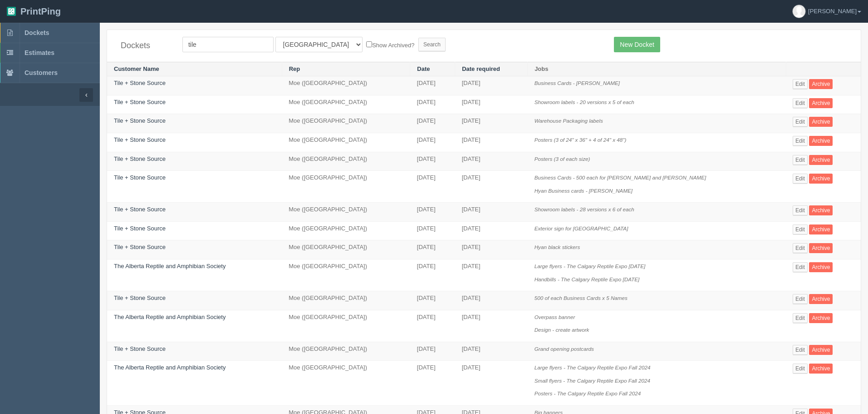 The width and height of the screenshot is (868, 414). Describe the element at coordinates (11, 11) in the screenshot. I see `img: logo-3e63b451c926e2ac314895c53de4908e5d424f24456219fb08d385ab2e579770.png` at that location.